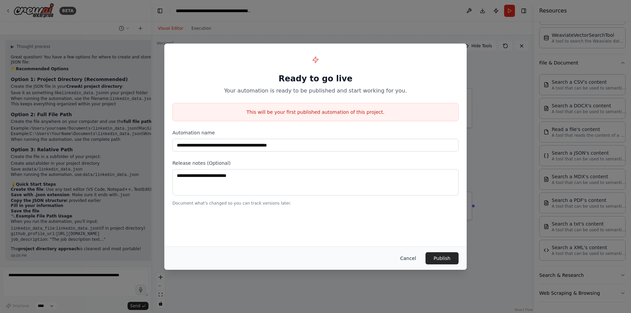 Image resolution: width=631 pixels, height=313 pixels. I want to click on button: Publish, so click(442, 258).